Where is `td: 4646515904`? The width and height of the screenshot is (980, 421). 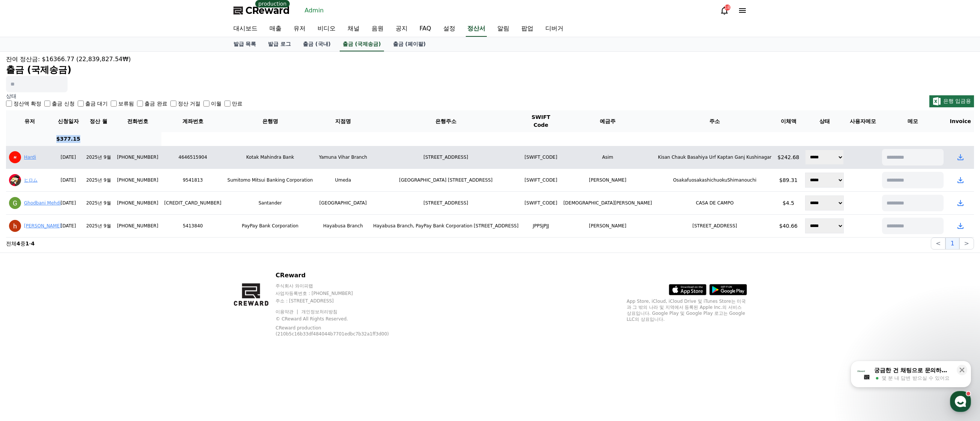
td: 4646515904 is located at coordinates (193, 157).